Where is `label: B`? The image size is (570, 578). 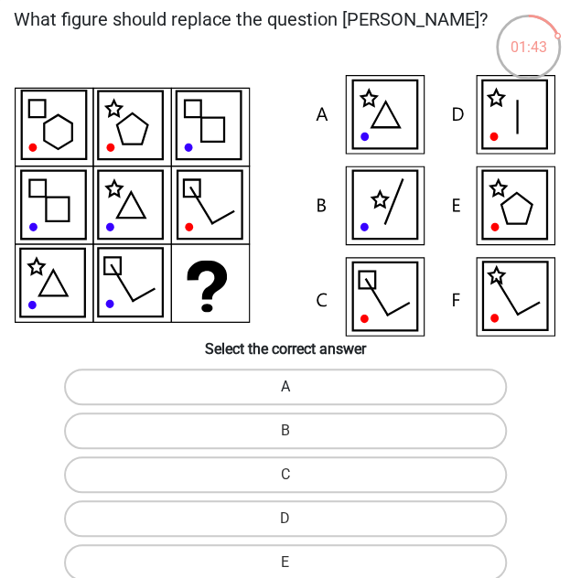 label: B is located at coordinates (285, 431).